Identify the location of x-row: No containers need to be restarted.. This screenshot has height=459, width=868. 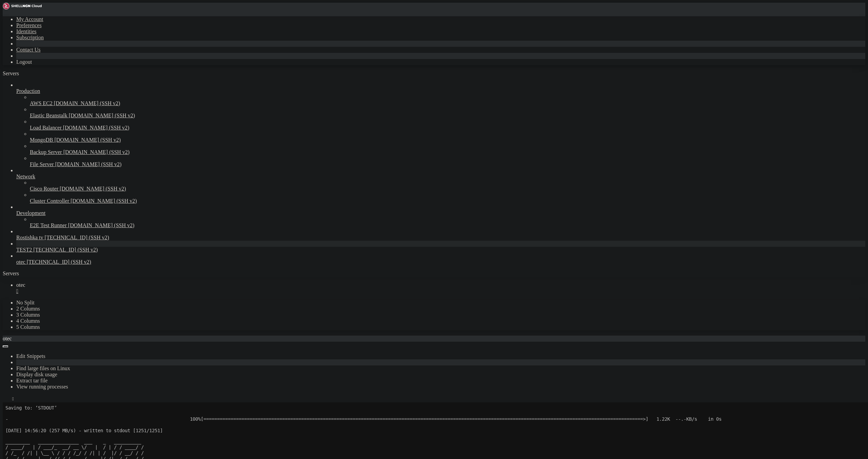
(391, 180).